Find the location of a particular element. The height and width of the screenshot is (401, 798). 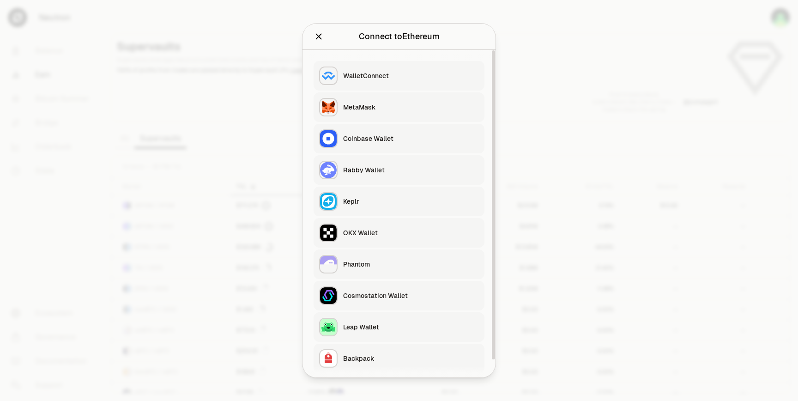

div: MetaMask is located at coordinates (411, 107).